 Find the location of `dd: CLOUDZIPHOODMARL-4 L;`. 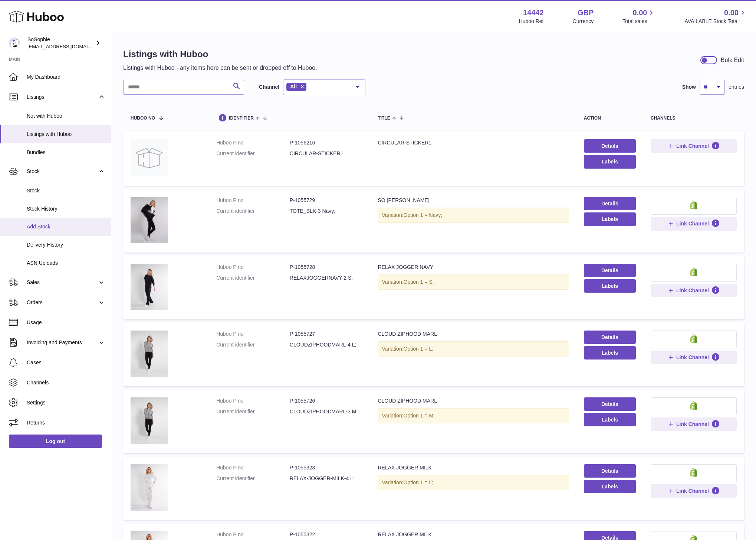

dd: CLOUDZIPHOODMARL-4 L; is located at coordinates (326, 345).